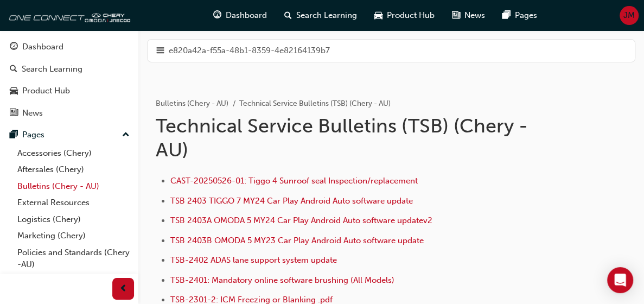 This screenshot has height=304, width=644. I want to click on a: Dashboard, so click(69, 46).